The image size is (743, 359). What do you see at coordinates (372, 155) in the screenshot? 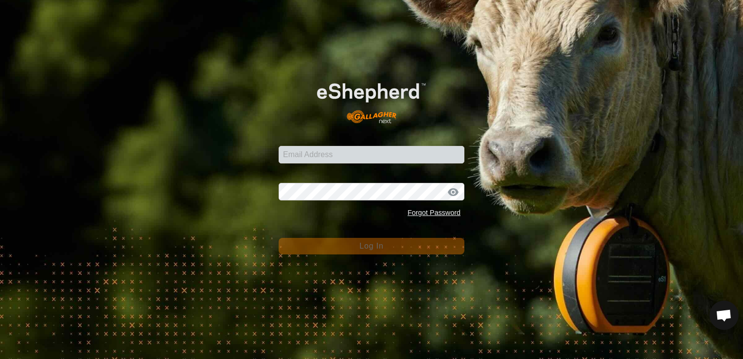
I see `input: Email Address` at bounding box center [372, 155].